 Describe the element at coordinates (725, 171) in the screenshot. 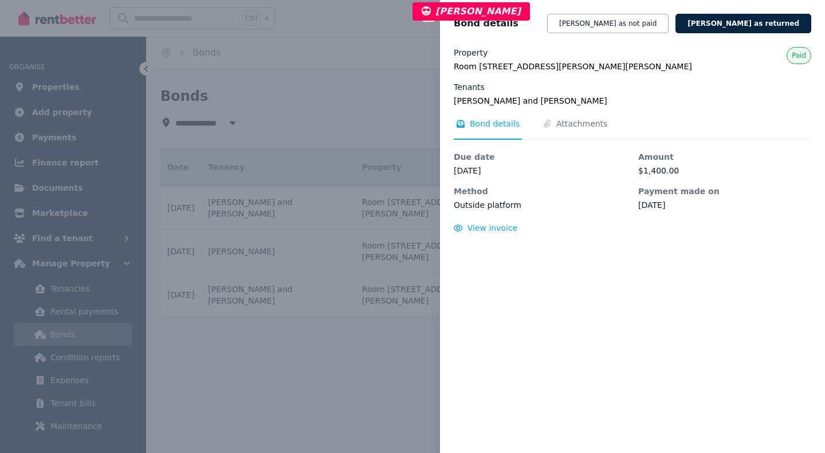

I see `dd: $1,400.00` at that location.